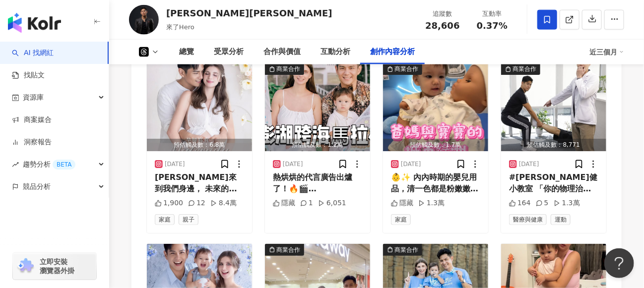 This screenshot has height=288, width=644. I want to click on button: 商業合作預估觸及數：1.2萬, so click(318, 107).